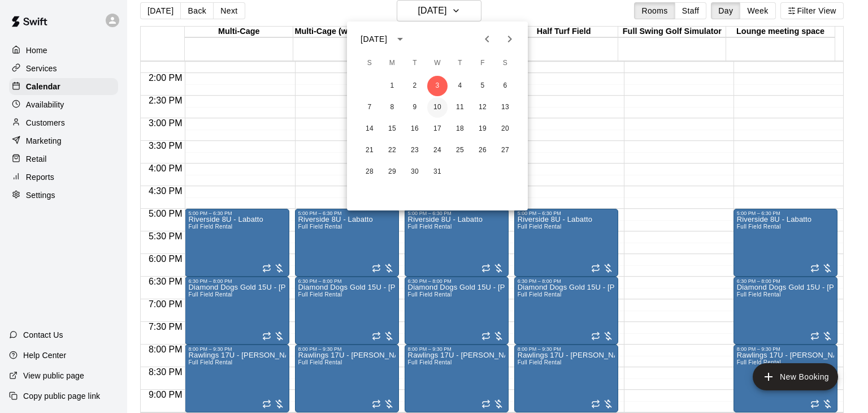 The image size is (868, 413). I want to click on button: 3, so click(438, 86).